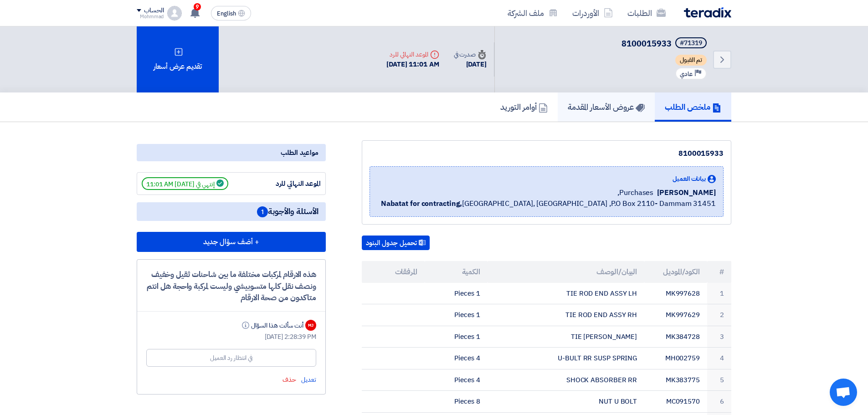 Image resolution: width=868 pixels, height=415 pixels. I want to click on a: الأوردرات, so click(593, 12).